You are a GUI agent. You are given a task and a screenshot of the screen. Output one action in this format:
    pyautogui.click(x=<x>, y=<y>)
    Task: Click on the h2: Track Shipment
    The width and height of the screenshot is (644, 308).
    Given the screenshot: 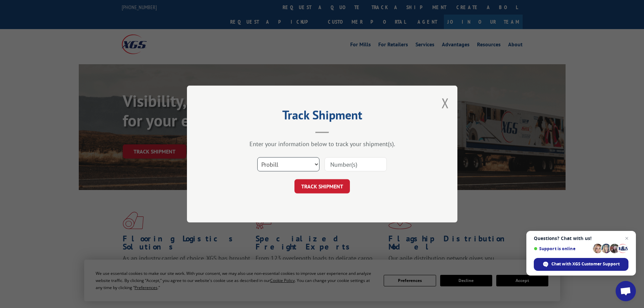 What is the action you would take?
    pyautogui.click(x=322, y=117)
    